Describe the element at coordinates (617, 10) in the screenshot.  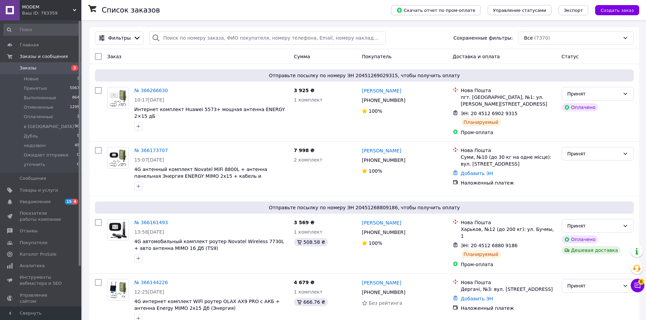
I see `span: Создать заказ` at that location.